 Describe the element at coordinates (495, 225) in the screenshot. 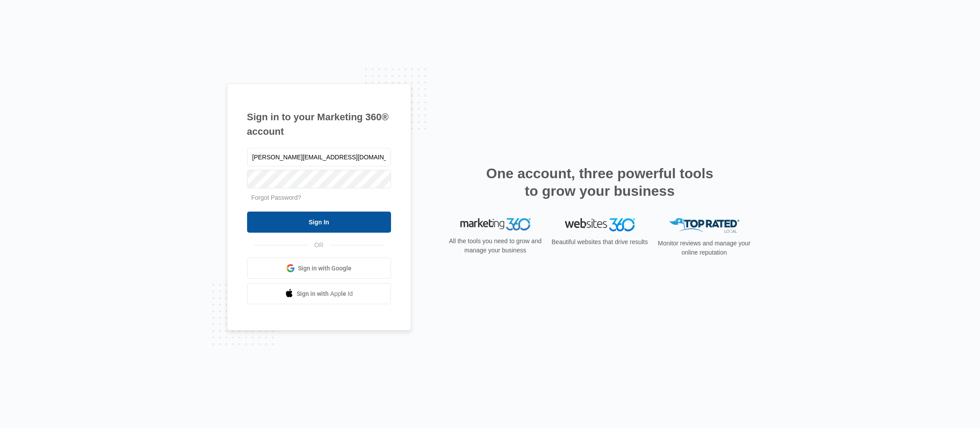

I see `img: Marketing 360` at that location.